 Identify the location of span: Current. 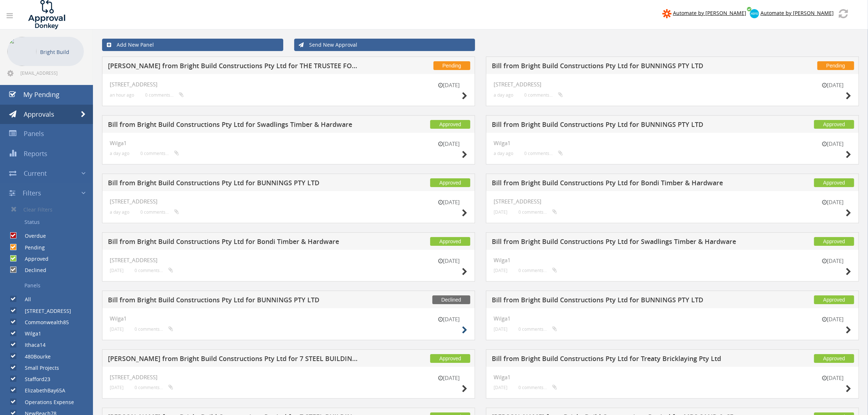
(35, 173).